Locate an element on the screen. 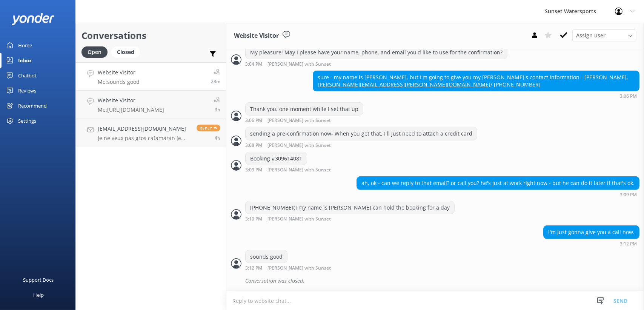  div: I'm just gonna give you a call now. is located at coordinates (591, 232).